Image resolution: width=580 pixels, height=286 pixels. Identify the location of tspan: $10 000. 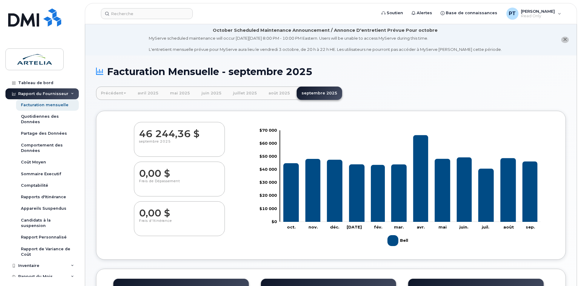
(268, 209).